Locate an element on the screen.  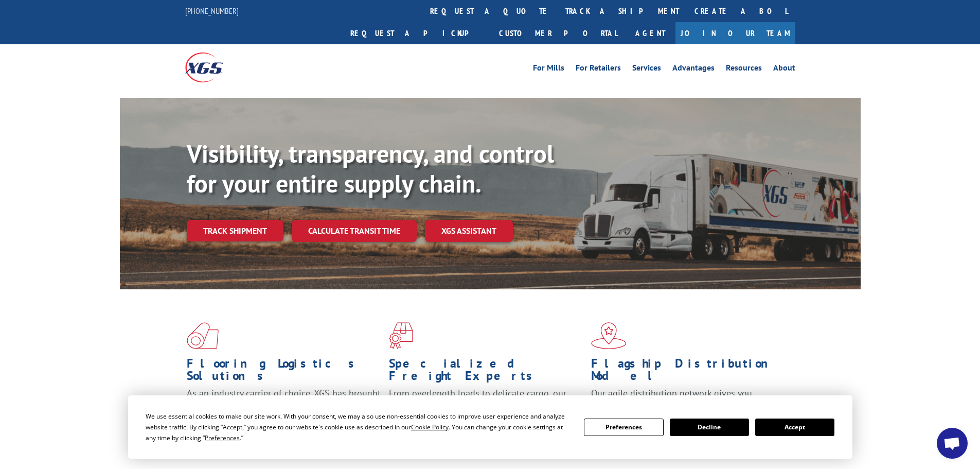
span: As an industry carrier of choice, XGS has brought innovation and dedication to flooring logistics... is located at coordinates (284, 405).